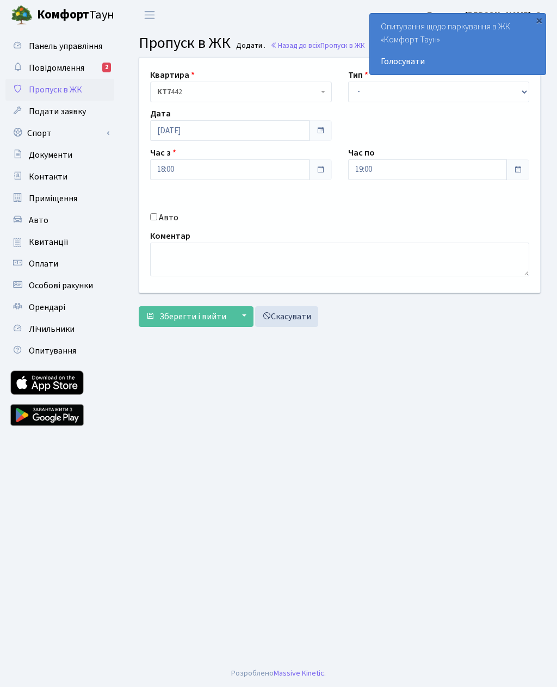 This screenshot has height=687, width=557. I want to click on a: Повідомлення2, so click(60, 68).